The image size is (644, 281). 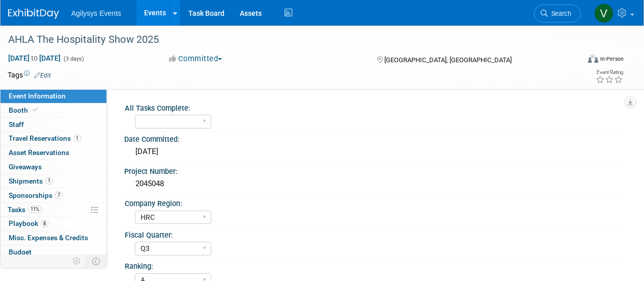 I want to click on div: Event Rating, so click(x=609, y=72).